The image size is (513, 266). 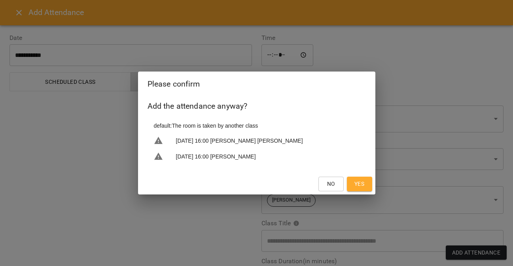 I want to click on h2: Please confirm, so click(x=257, y=84).